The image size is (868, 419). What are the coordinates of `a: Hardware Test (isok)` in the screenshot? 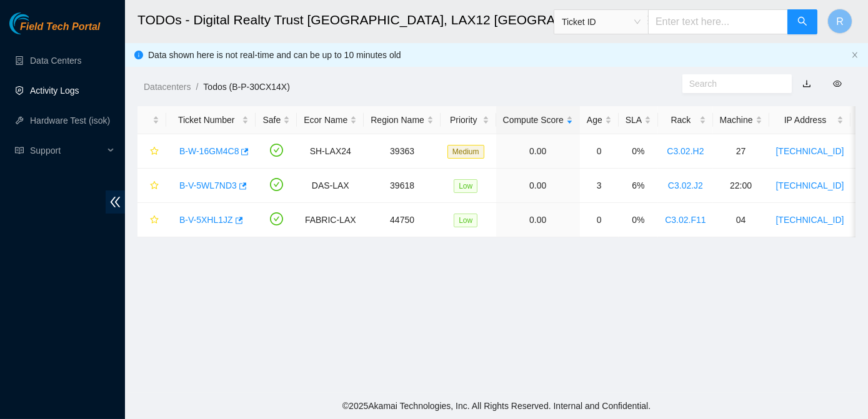 It's located at (70, 121).